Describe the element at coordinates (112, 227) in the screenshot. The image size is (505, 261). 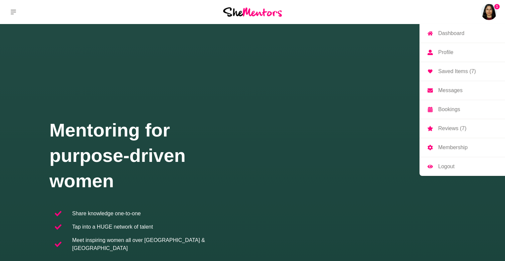
I see `p: Tap into a HUGE network of talent` at that location.